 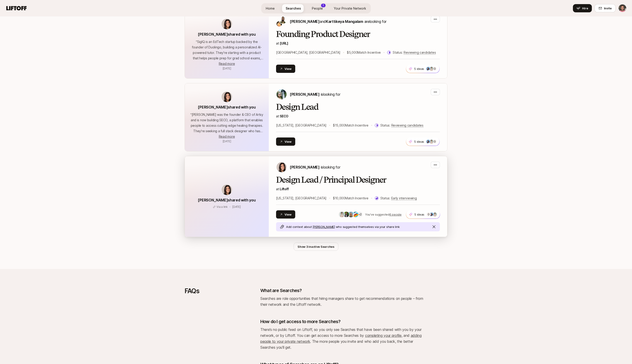 I want to click on img: ACg8ocKd9SDCT_7X4qmDo2Q39ZnOOivTVbmIwfx8YgKrYmN9k5ol6rsjrA=s160-c, so click(x=356, y=214).